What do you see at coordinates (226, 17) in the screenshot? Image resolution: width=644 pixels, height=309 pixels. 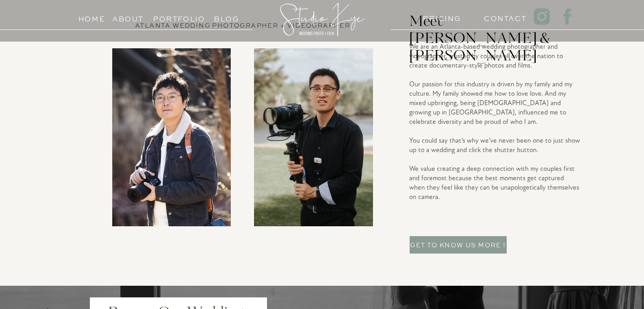 I see `a: Blog` at bounding box center [226, 17].